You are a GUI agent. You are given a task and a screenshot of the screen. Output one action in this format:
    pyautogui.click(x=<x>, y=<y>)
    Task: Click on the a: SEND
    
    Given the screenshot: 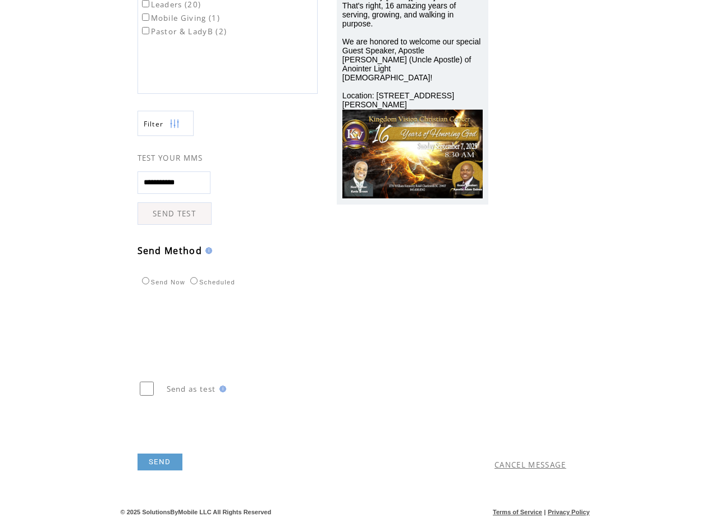 What is the action you would take?
    pyautogui.click(x=160, y=462)
    